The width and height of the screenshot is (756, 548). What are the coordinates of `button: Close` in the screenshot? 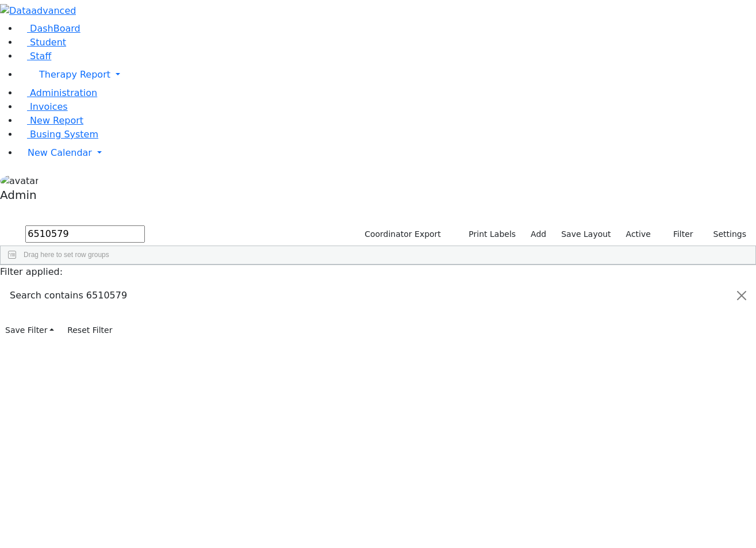 It's located at (742, 296).